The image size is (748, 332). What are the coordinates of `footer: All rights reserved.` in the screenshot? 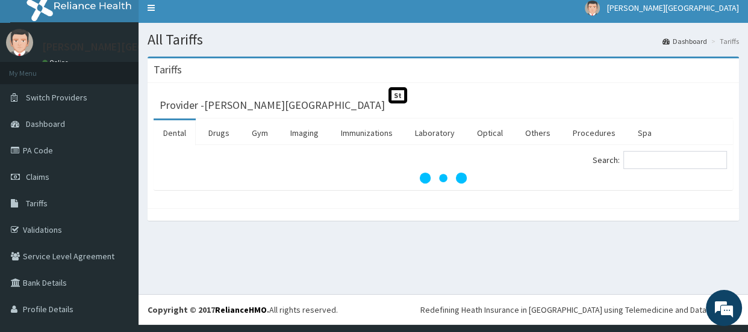 It's located at (443, 309).